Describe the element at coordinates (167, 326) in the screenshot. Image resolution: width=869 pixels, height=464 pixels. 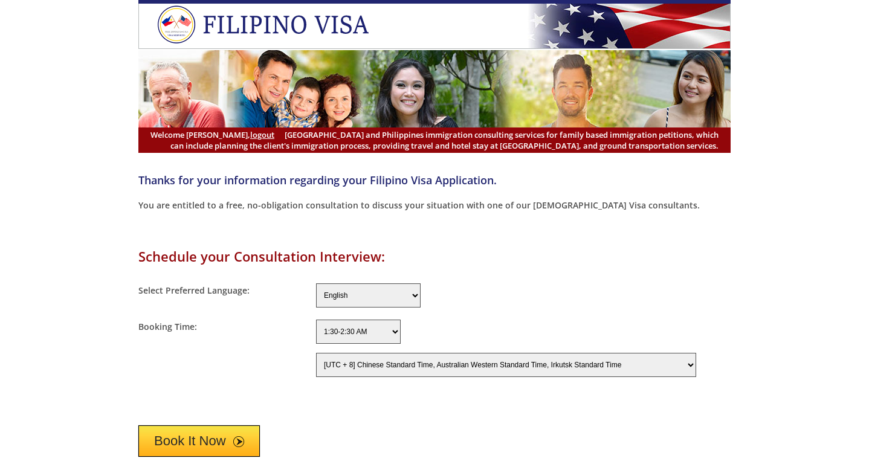
I see `label: Booking Time:` at that location.